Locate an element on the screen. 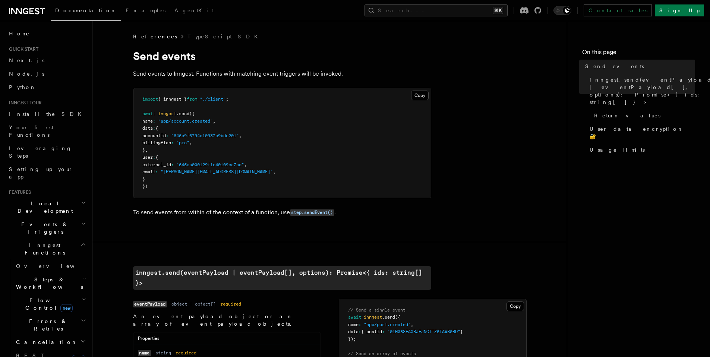 Image resolution: width=710 pixels, height=357 pixels. span: Errors & Retries is located at coordinates (47, 325).